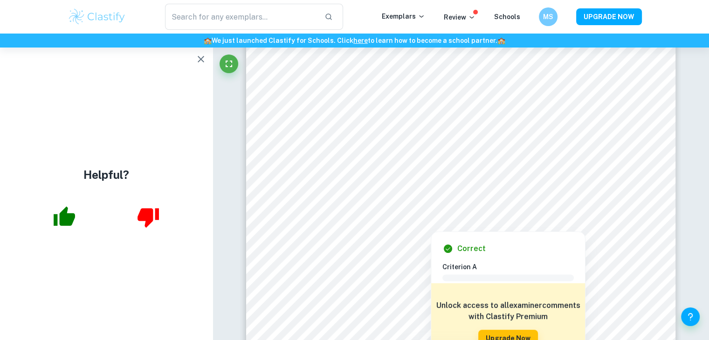  What do you see at coordinates (512, 267) in the screenshot?
I see `h6: Criterion A` at bounding box center [512, 267].